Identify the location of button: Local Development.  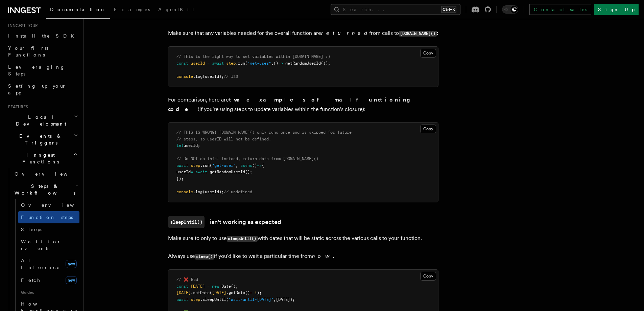
(42, 120).